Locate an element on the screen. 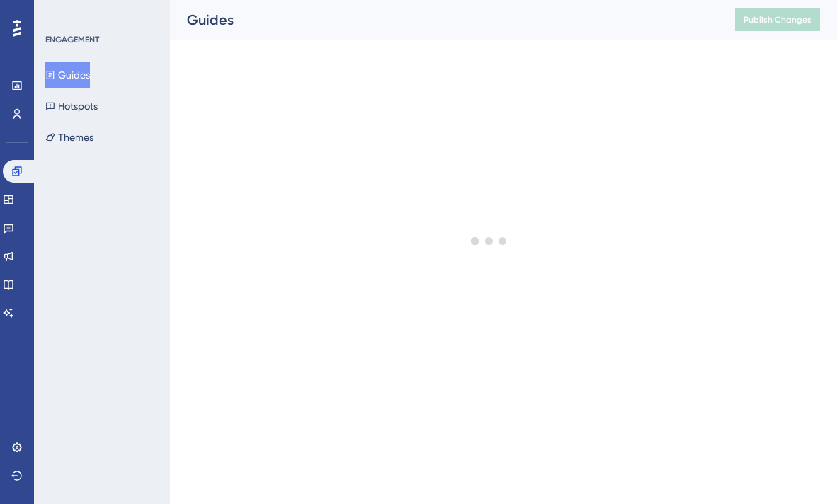 The width and height of the screenshot is (837, 504). span: Publish Changes is located at coordinates (778, 19).